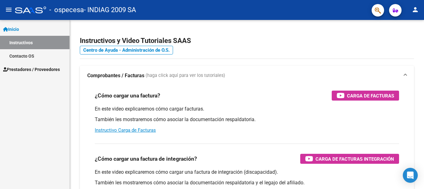 The width and height of the screenshot is (424, 189). I want to click on h3: ¿Cómo cargar una factura de integración?, so click(146, 159).